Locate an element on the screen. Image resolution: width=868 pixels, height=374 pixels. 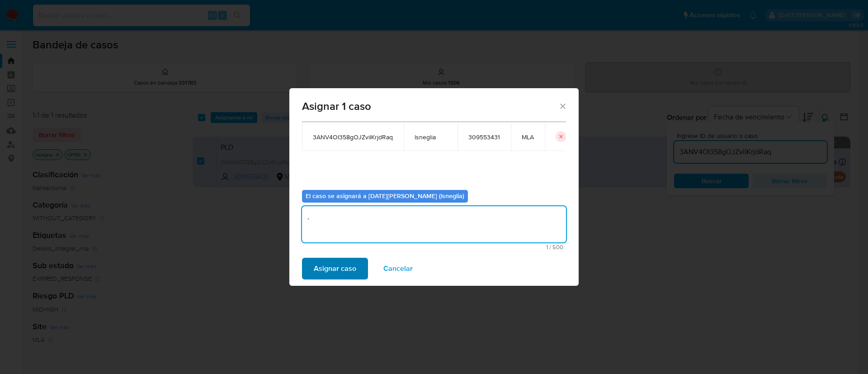
div: assign-modal is located at coordinates (434, 187).